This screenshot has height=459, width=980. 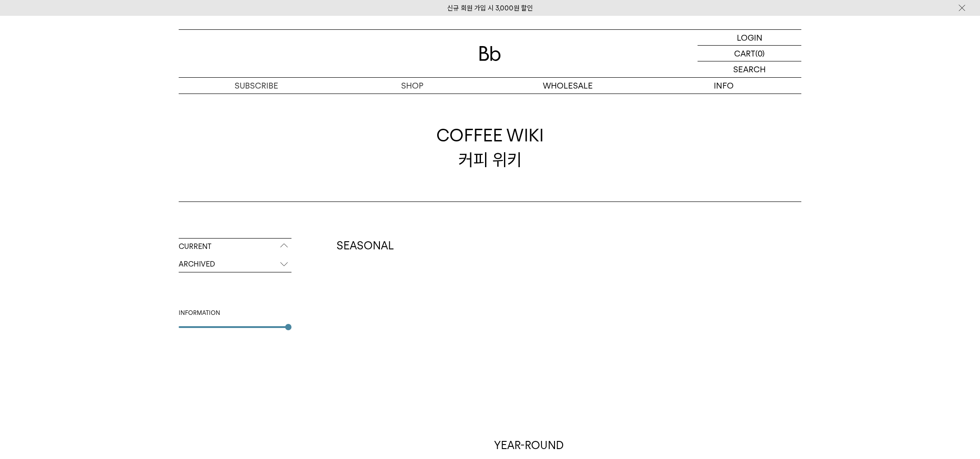 I want to click on p: (0), so click(x=760, y=54).